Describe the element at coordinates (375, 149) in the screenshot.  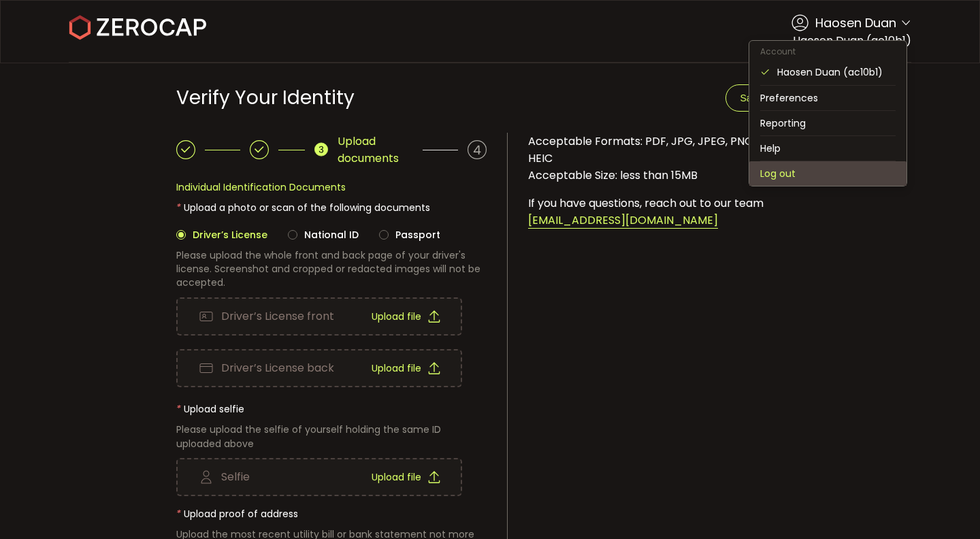
I see `span: Upload documents` at that location.